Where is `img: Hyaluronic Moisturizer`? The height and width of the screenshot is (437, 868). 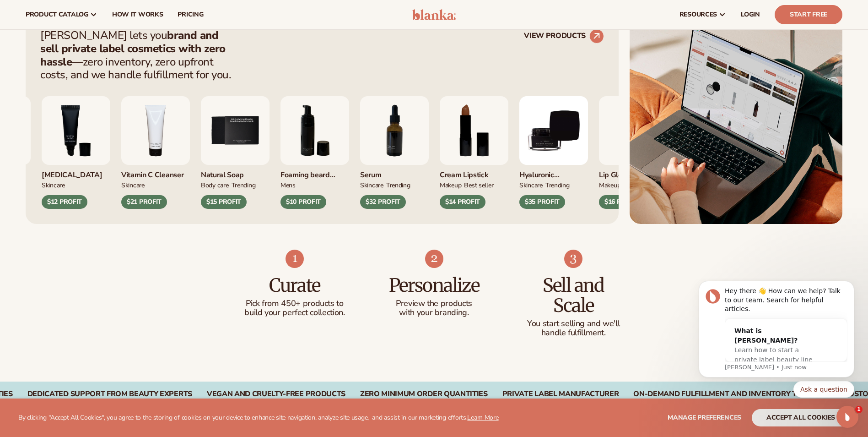 img: Hyaluronic Moisturizer is located at coordinates (554, 131).